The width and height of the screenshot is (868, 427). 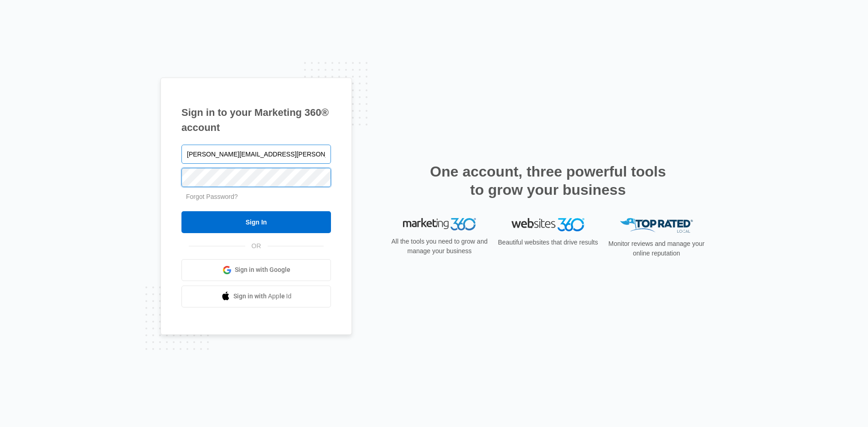 What do you see at coordinates (263, 296) in the screenshot?
I see `span: Sign in with Apple Id` at bounding box center [263, 296].